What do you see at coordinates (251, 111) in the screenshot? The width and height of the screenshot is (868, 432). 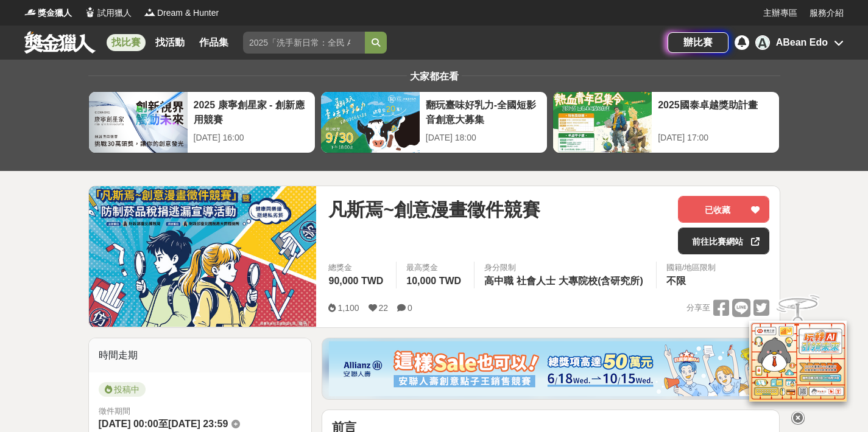 I see `div: 2025 康寧創星家 - 創新應用競賽` at bounding box center [251, 111].